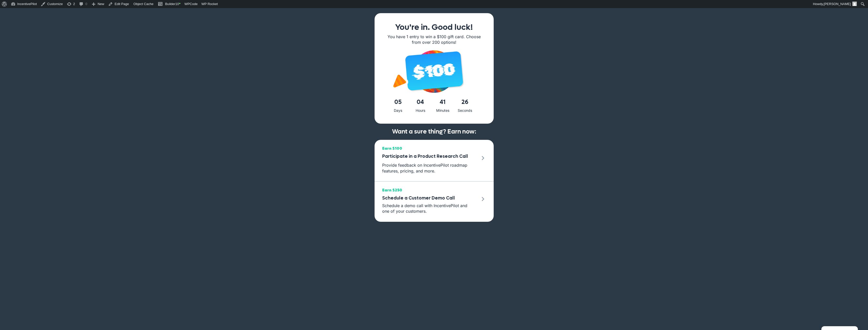 The height and width of the screenshot is (330, 868). What do you see at coordinates (434, 202) in the screenshot?
I see `a: Earn $250 Schedule a Customer Demo Call Schedule a demo call with IncentivePilot and one of your ...` at bounding box center [434, 202].